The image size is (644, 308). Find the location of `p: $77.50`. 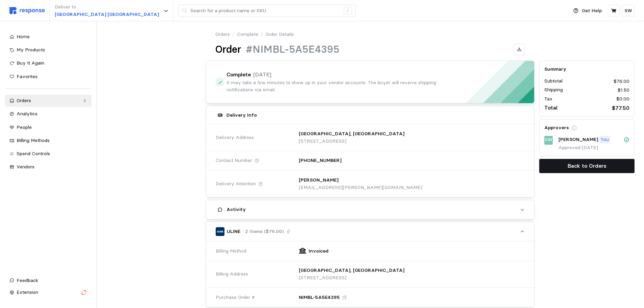

p: $77.50 is located at coordinates (621, 108).